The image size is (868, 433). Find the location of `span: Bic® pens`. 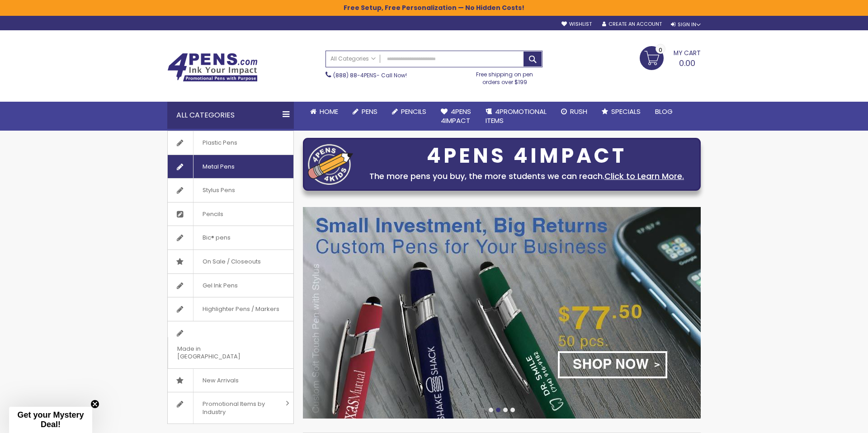

span: Bic® pens is located at coordinates (216, 237).